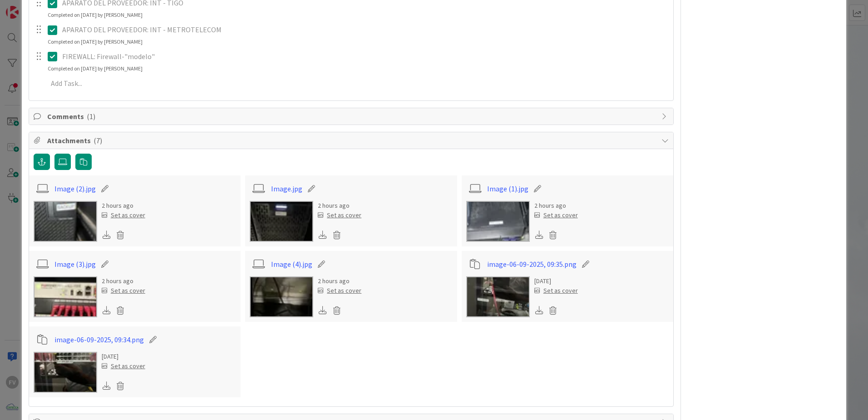 This screenshot has height=420, width=868. I want to click on span: Attachments, so click(352, 140).